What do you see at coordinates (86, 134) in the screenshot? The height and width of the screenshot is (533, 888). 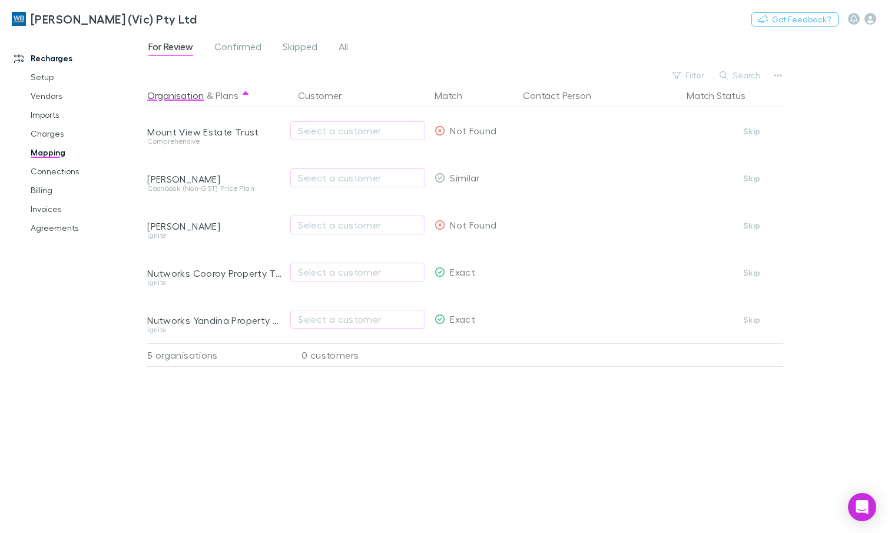 I see `a: Charges` at bounding box center [86, 134].